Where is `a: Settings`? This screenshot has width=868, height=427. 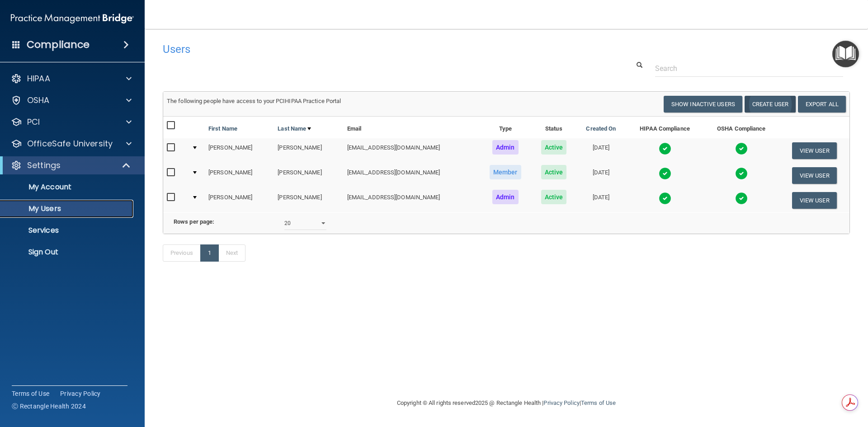
a: Settings is located at coordinates (71, 165).